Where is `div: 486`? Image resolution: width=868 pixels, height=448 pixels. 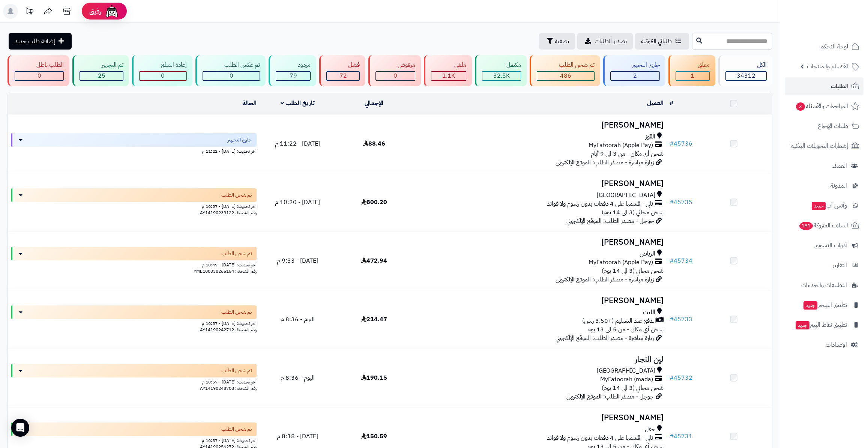 div: 486 is located at coordinates (566, 76).